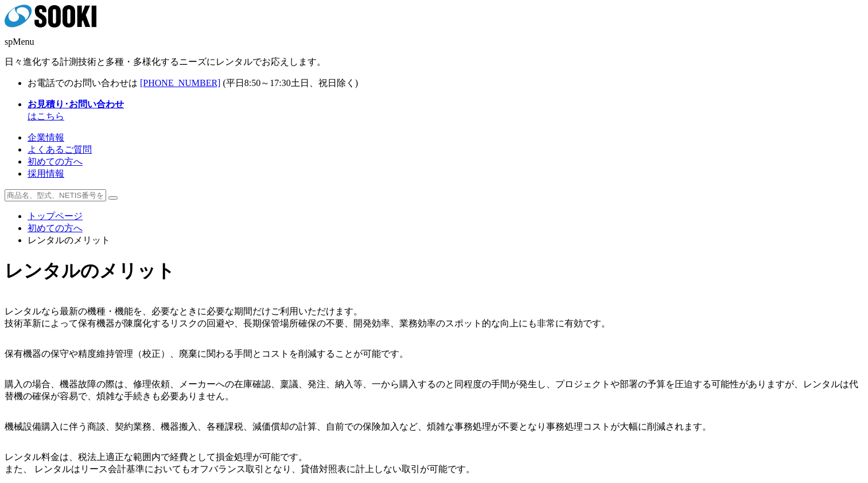 This screenshot has height=483, width=868. What do you see at coordinates (434, 318) in the screenshot?
I see `p: レンタルなら最新の機種・機能を、必要なときに必要な期間だけご利用いただけます。 技術革新によって保有機器が陳腐化するリスクの回避や、長期保管場所確保の不要、開発効率、業務効率のスポット的な向上に...` at bounding box center [434, 318].